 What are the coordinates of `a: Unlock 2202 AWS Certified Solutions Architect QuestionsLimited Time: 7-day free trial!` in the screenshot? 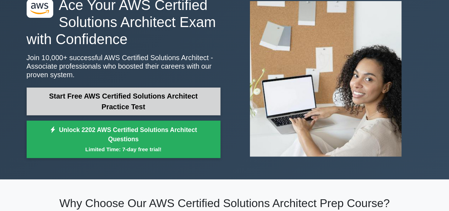 It's located at (124, 139).